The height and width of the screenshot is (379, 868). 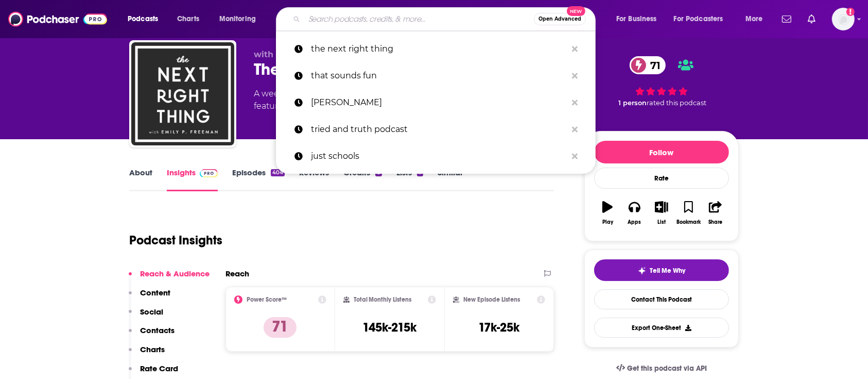 What do you see at coordinates (438, 102) in the screenshot?
I see `p: annie downs` at bounding box center [438, 102].